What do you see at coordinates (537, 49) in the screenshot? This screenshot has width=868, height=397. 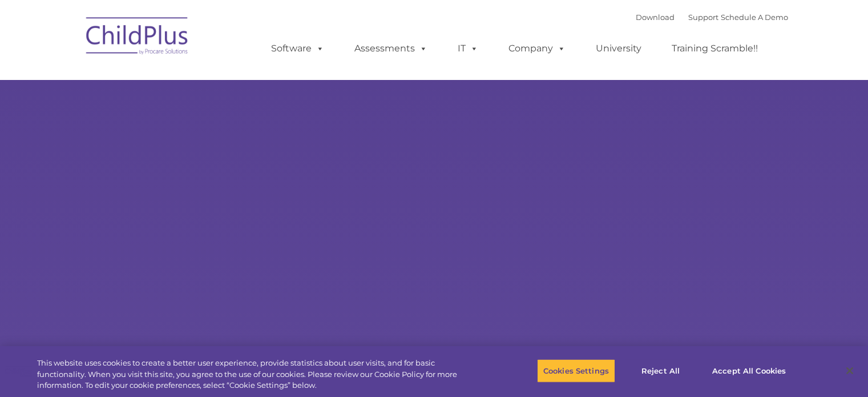 I see `a: Company` at bounding box center [537, 49].